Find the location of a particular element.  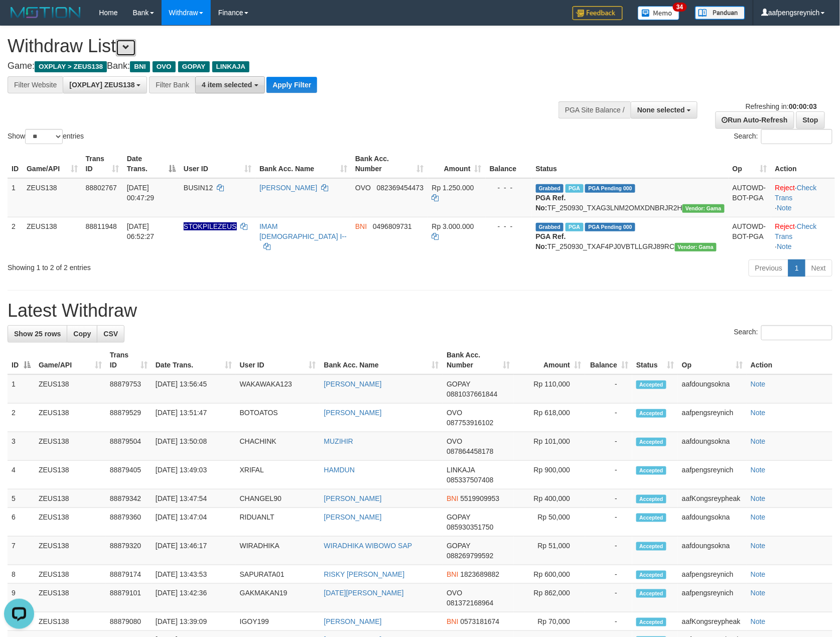

td: WIRADHIKA is located at coordinates (278, 550).